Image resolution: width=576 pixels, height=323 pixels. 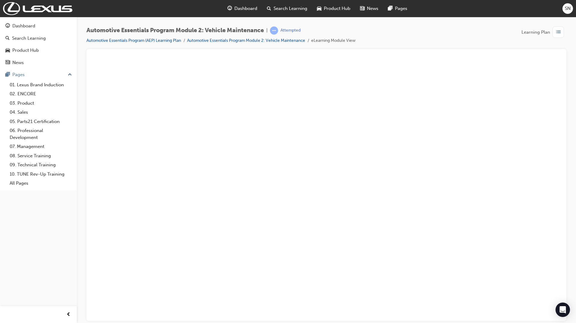 I want to click on a: guage-iconDashboard, so click(x=242, y=8).